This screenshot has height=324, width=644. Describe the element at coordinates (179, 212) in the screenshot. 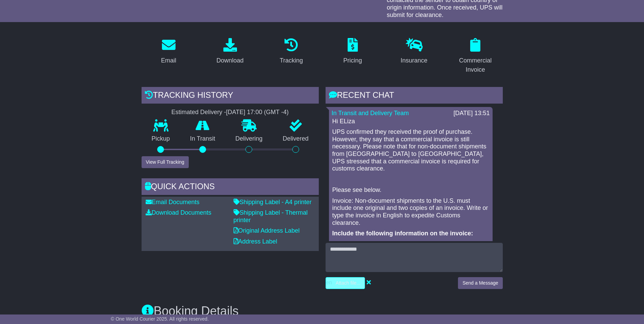

I see `a: Download Documents` at that location.